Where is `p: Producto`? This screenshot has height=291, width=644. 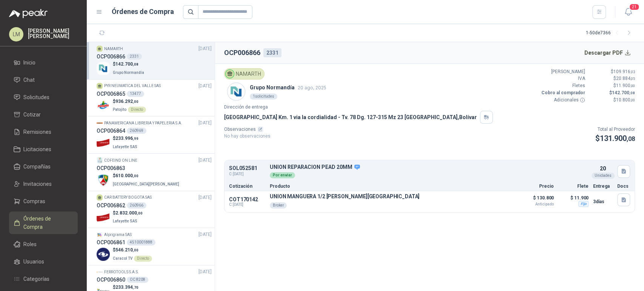
p: Producto is located at coordinates (390, 186).